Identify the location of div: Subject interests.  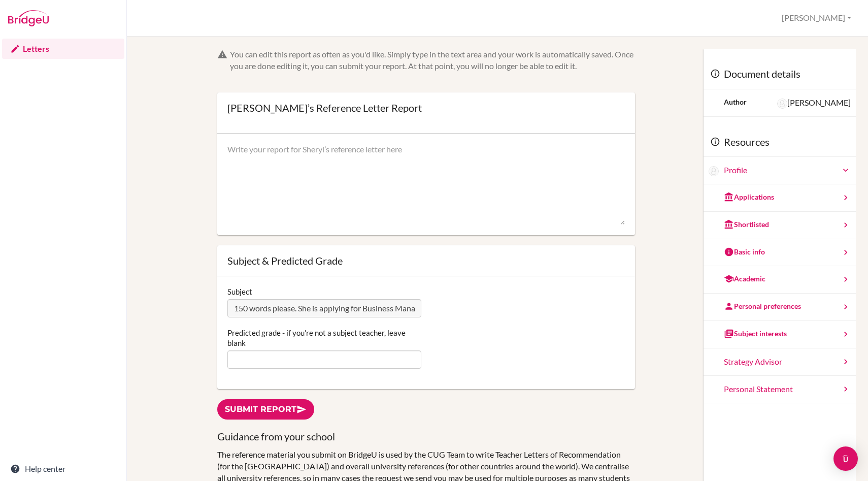
(755, 334).